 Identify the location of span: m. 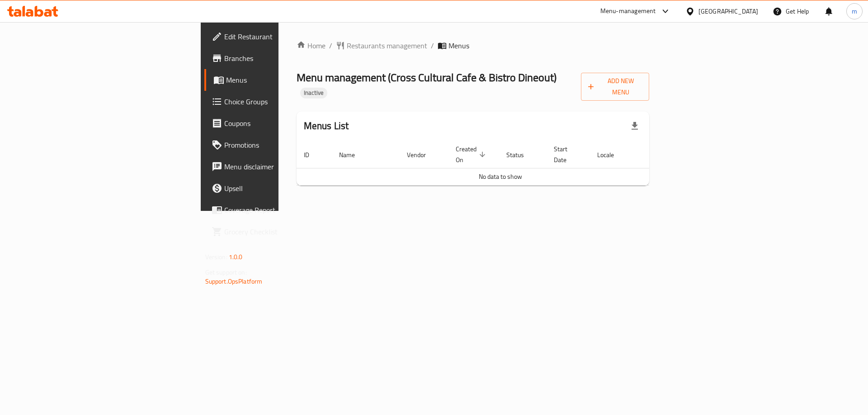
(854, 12).